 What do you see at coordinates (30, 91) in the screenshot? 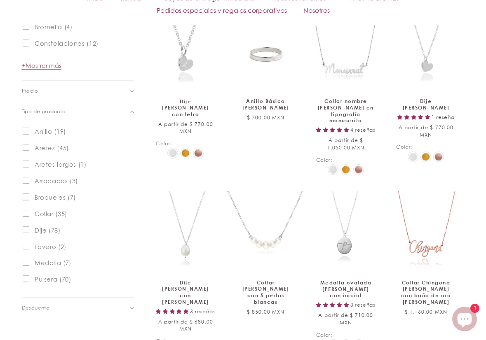
I see `span: Precio` at bounding box center [30, 91].